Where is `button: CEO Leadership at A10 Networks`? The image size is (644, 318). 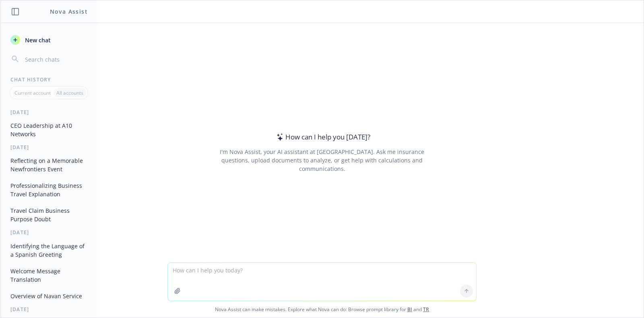
button: CEO Leadership at A10 Networks is located at coordinates (49, 130).